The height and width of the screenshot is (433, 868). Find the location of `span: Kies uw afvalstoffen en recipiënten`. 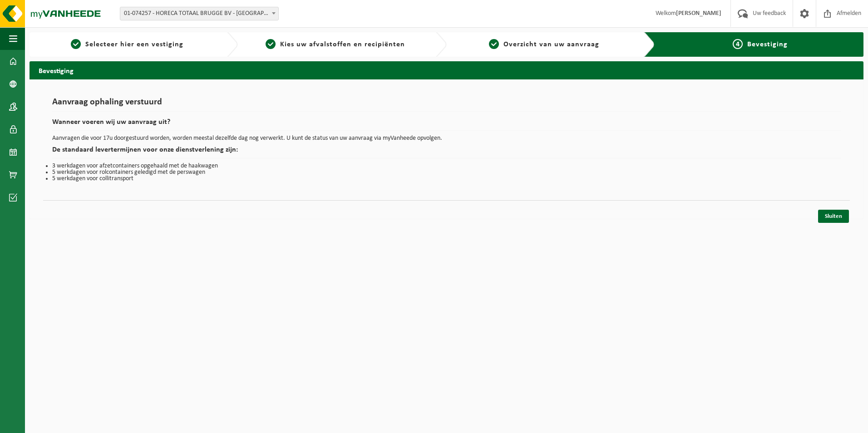

span: Kies uw afvalstoffen en recipiënten is located at coordinates (342, 45).